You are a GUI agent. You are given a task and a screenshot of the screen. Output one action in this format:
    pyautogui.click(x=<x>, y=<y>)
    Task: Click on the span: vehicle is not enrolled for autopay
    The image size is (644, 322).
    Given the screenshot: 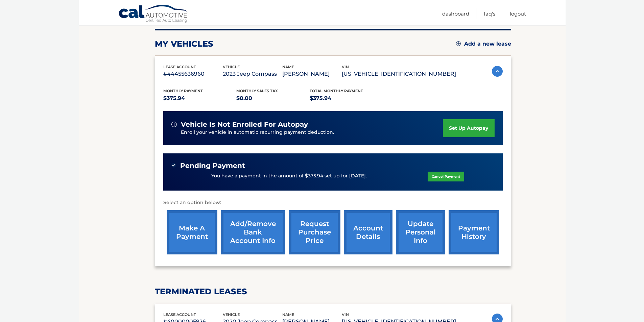 What is the action you would take?
    pyautogui.click(x=244, y=124)
    